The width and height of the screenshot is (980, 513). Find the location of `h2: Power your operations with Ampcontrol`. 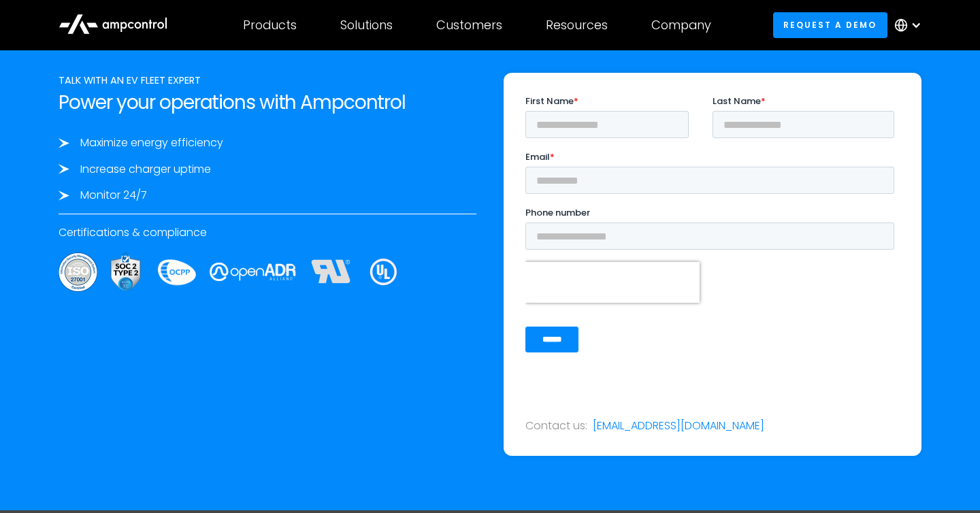

h2: Power your operations with Ampcontrol is located at coordinates (267, 103).